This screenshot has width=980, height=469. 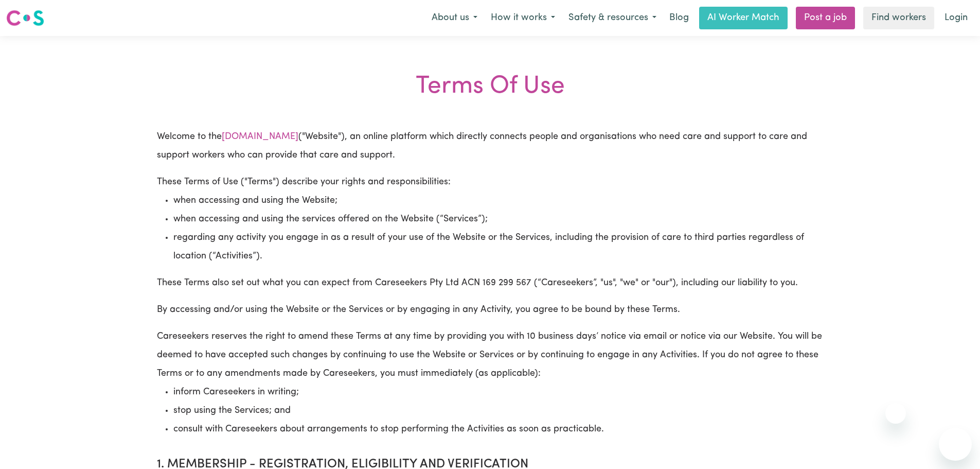 I want to click on p: By accessing and/or using the Website or the Services or by engaging in any Activity, you agree t..., so click(x=490, y=310).